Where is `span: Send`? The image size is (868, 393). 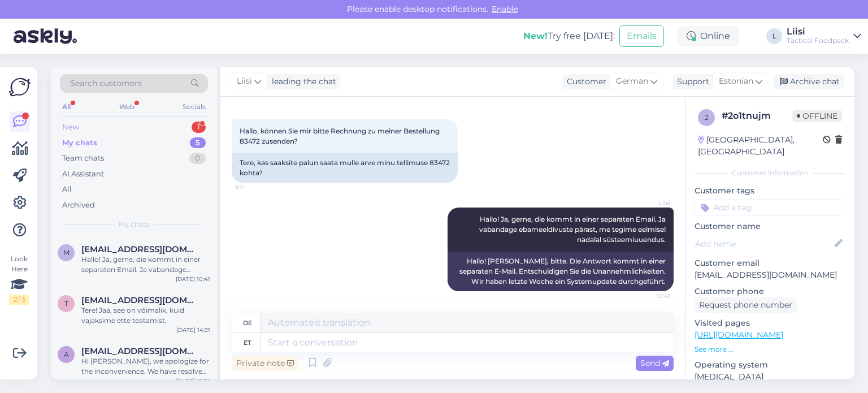 span: Send is located at coordinates (654, 363).